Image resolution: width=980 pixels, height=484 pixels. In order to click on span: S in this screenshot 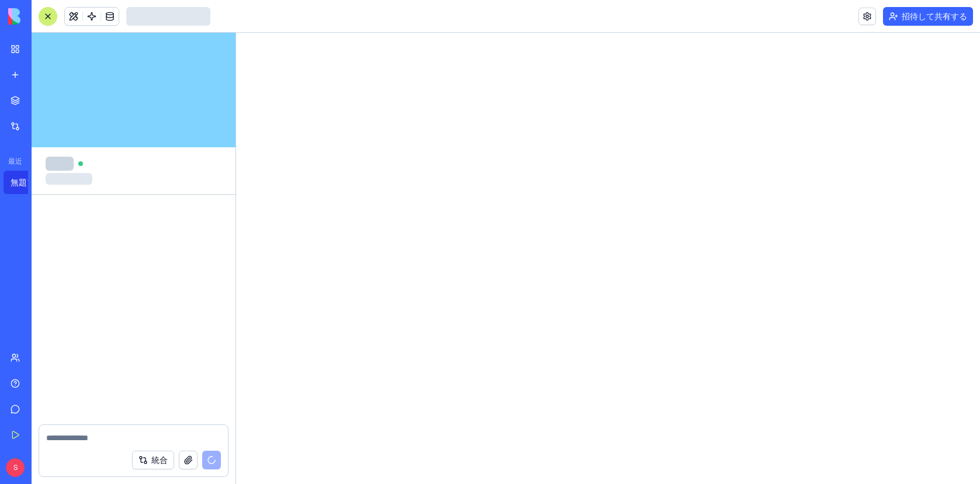, I will do `click(15, 467)`.